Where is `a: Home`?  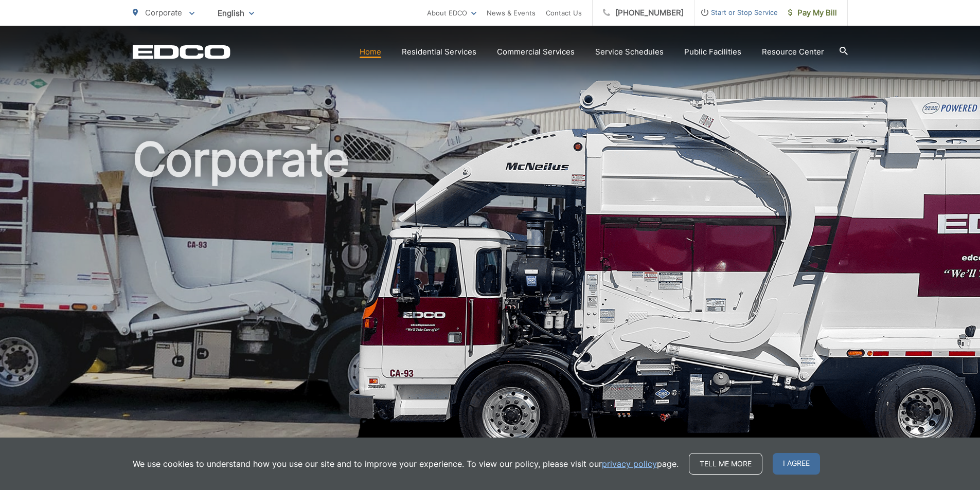 a: Home is located at coordinates (371, 52).